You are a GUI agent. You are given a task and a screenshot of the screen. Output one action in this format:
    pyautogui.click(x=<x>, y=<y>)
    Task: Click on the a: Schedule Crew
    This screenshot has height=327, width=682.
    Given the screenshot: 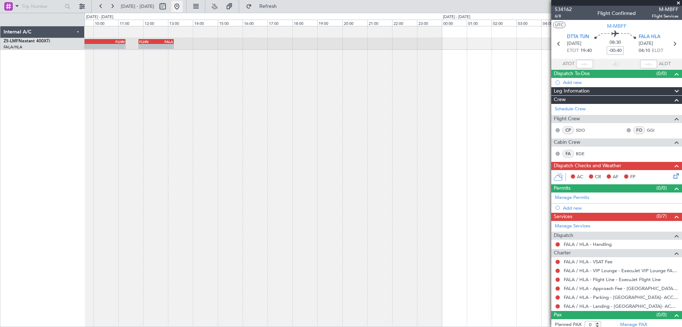 What is the action you would take?
    pyautogui.click(x=570, y=109)
    